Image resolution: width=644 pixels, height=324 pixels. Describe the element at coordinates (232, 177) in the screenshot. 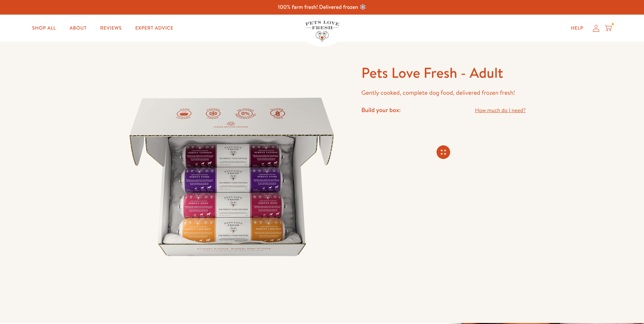

I see `img: Pets Love Fresh - Adult` at that location.